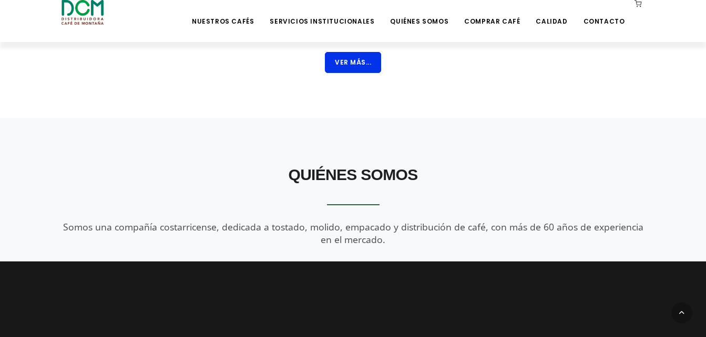 The image size is (706, 337). I want to click on button: Ver Más..., so click(353, 63).